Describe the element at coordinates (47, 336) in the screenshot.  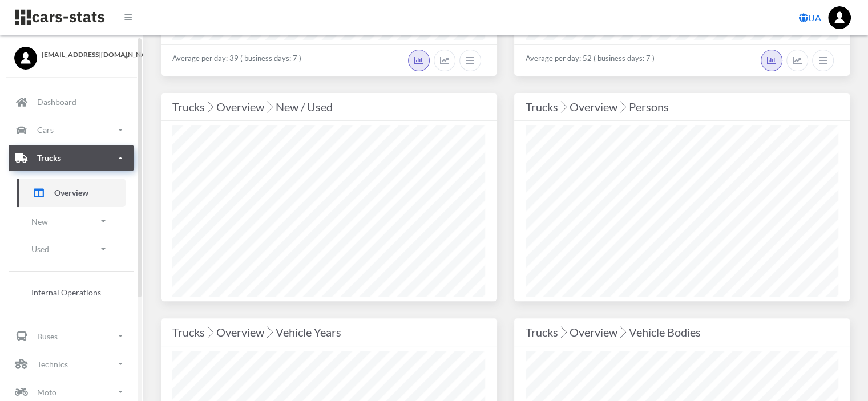
I see `p: Buses` at that location.